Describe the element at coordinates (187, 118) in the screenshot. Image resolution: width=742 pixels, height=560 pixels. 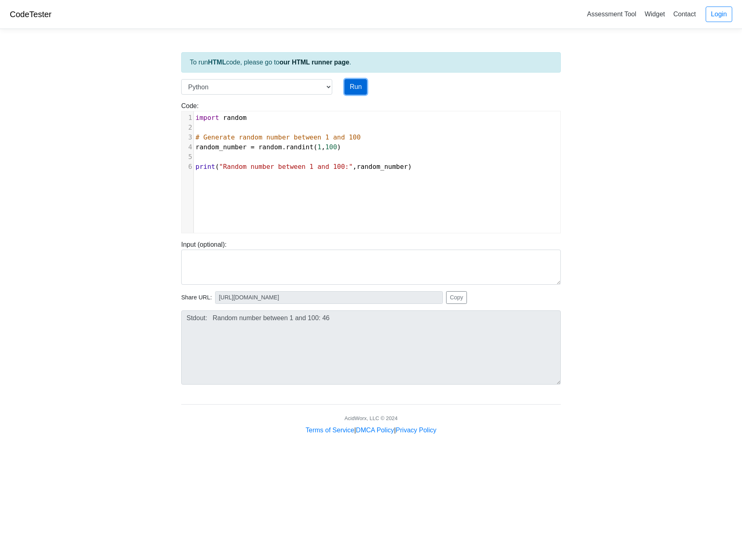
I see `div: 1` at that location.